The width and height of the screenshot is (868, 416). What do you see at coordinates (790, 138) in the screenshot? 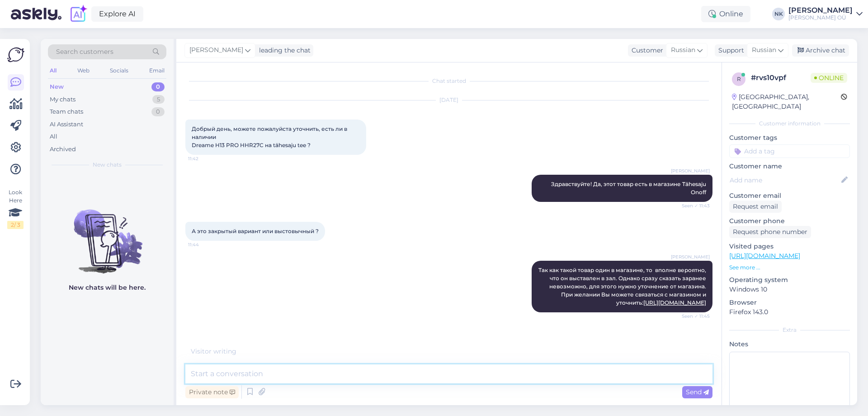
I see `p: Customer tags` at bounding box center [790, 138].